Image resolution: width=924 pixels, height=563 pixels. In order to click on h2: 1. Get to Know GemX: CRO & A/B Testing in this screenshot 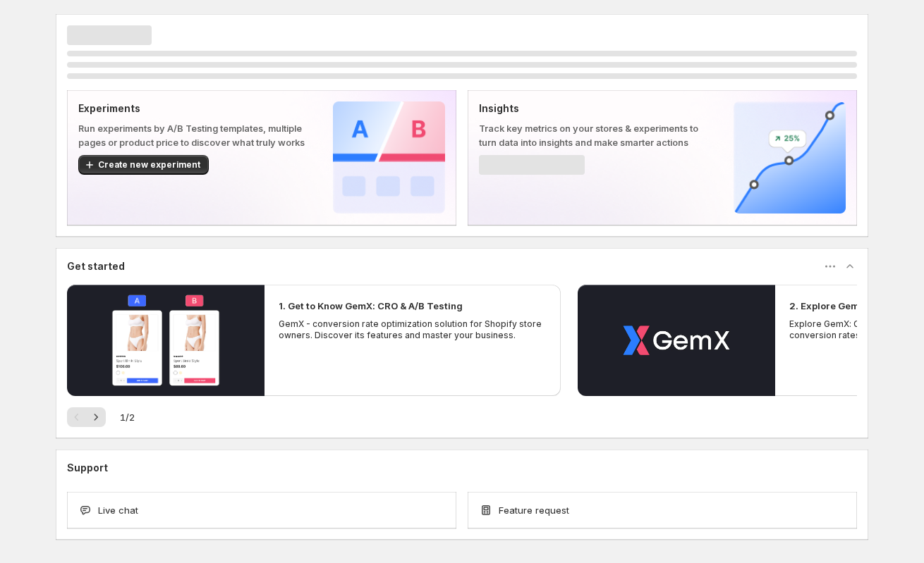, I will do `click(370, 306)`.